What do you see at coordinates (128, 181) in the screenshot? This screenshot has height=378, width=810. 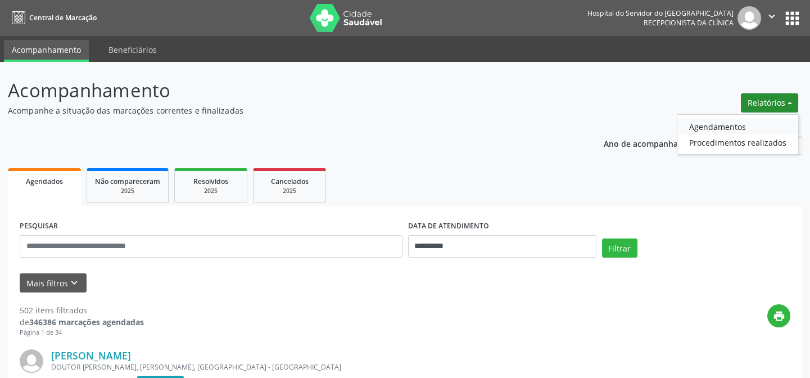 I see `span: Não compareceram` at bounding box center [128, 181].